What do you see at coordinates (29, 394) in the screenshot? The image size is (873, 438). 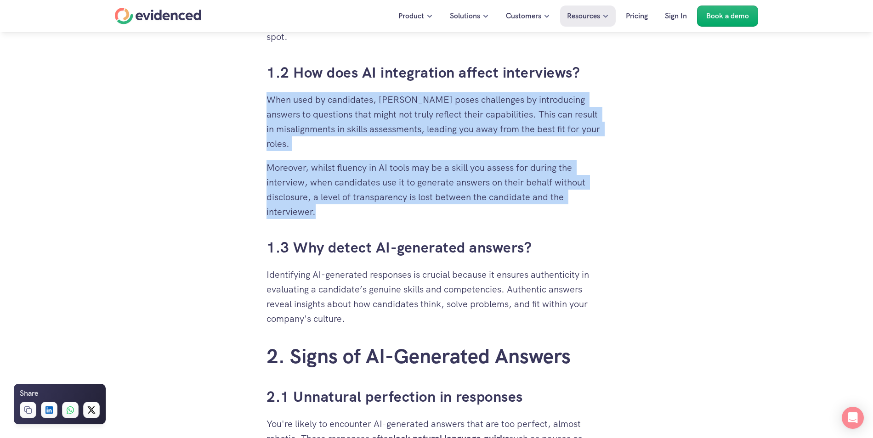 I see `h6: Share` at bounding box center [29, 394].